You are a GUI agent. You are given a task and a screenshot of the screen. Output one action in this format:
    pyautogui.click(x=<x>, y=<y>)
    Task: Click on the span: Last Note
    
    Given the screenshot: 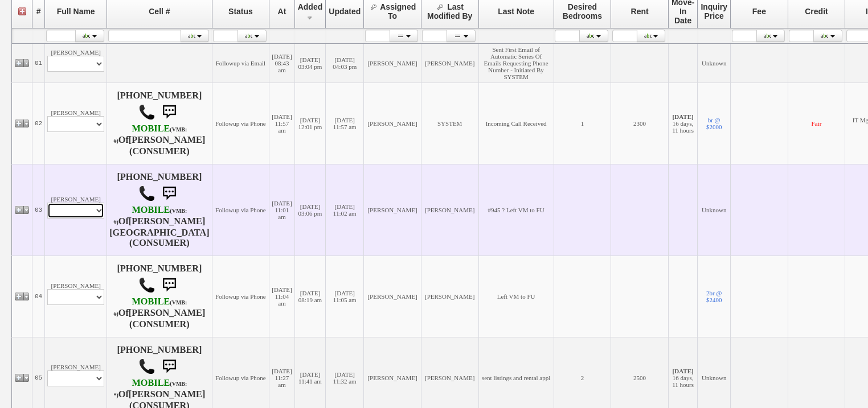 What is the action you would take?
    pyautogui.click(x=516, y=11)
    